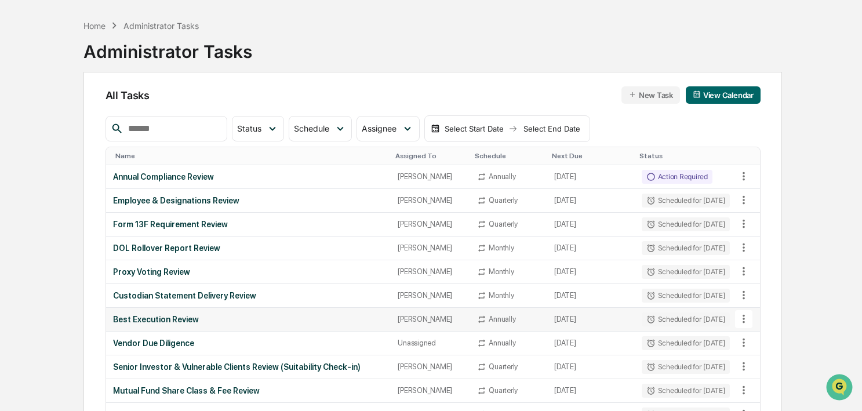 The width and height of the screenshot is (862, 411). I want to click on span: Status, so click(249, 128).